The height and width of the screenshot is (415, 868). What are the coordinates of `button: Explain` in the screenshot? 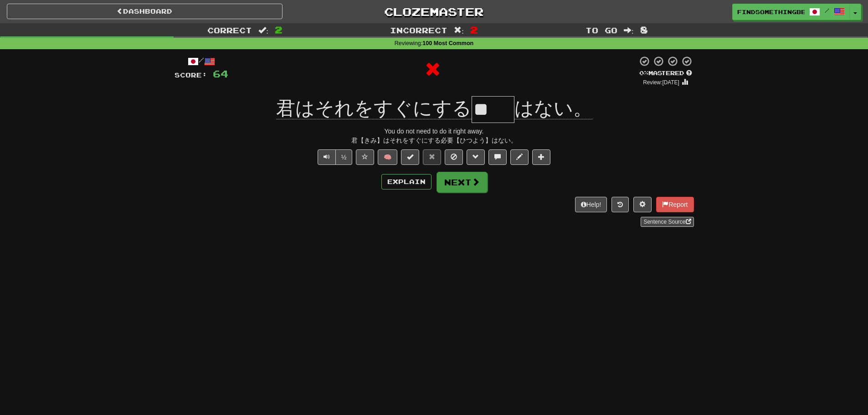 It's located at (407, 182).